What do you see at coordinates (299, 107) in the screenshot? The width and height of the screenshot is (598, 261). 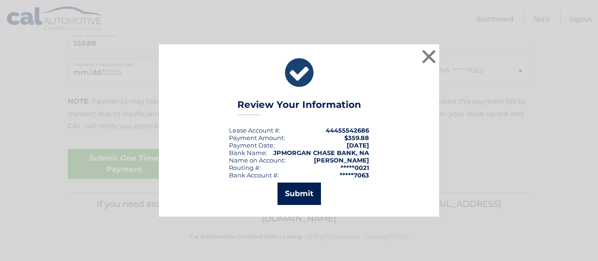 I see `h3: Review Your Information` at bounding box center [299, 107].